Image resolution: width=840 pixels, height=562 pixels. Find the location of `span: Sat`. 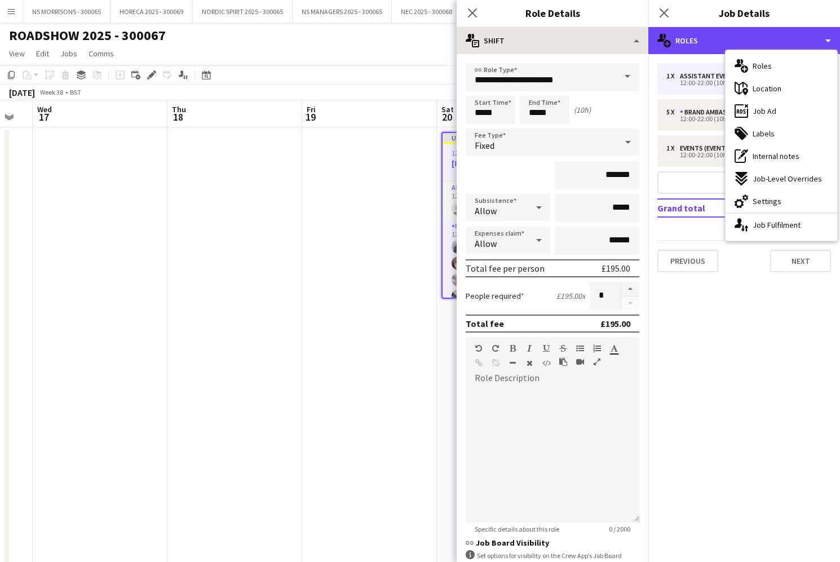

span: Sat is located at coordinates (448, 109).